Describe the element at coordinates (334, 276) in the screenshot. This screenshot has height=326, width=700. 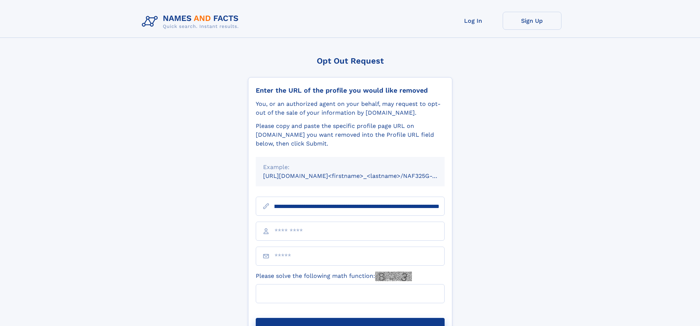
I see `label: Please solve the following math function:` at that location.